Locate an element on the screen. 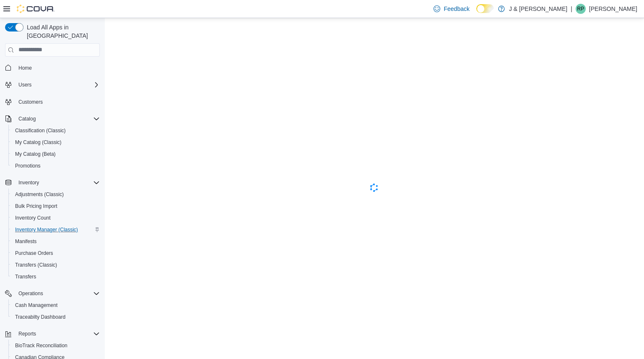 This screenshot has width=644, height=359. span: RP is located at coordinates (581, 9).